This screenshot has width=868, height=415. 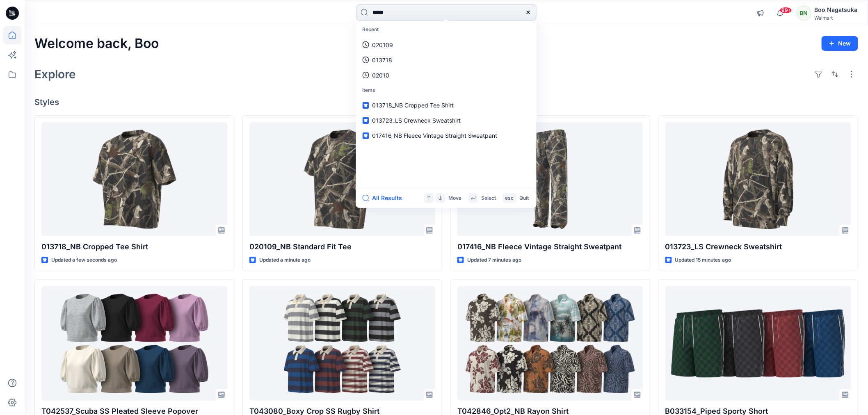 I want to click on a: T042846_Opt2_NB Rayon Shirt, so click(x=550, y=343).